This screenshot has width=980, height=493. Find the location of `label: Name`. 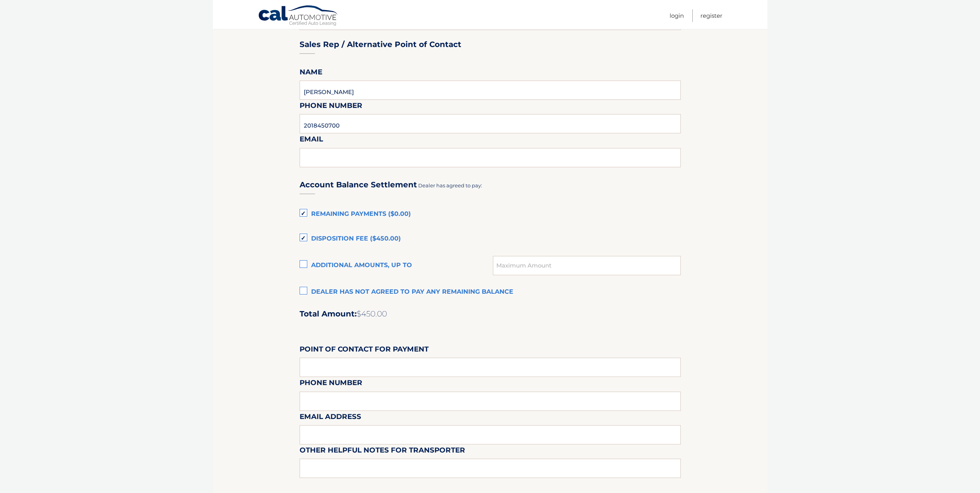

label: Name is located at coordinates (311, 73).